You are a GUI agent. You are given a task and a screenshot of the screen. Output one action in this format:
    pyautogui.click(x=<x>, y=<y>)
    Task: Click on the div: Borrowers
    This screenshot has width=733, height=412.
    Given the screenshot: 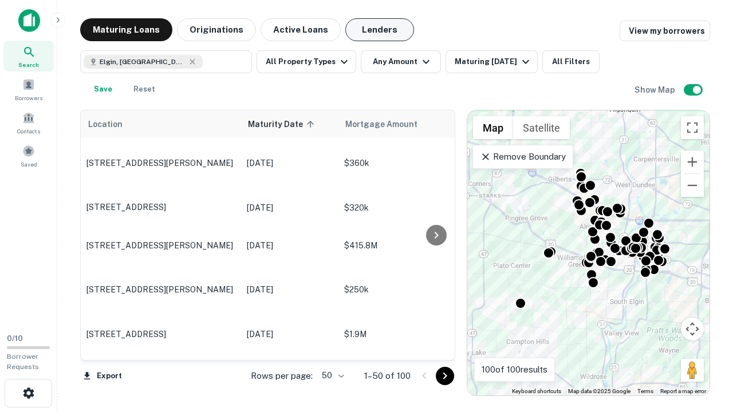 What is the action you would take?
    pyautogui.click(x=29, y=89)
    